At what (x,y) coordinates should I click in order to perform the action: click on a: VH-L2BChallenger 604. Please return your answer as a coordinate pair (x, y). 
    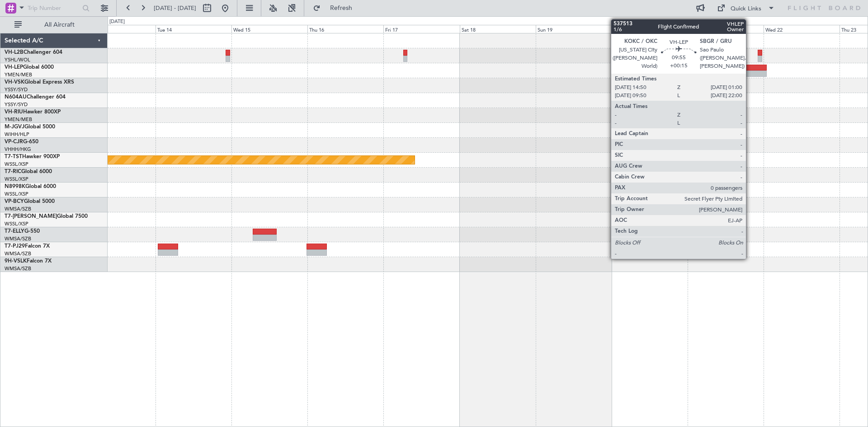
    Looking at the image, I should click on (33, 52).